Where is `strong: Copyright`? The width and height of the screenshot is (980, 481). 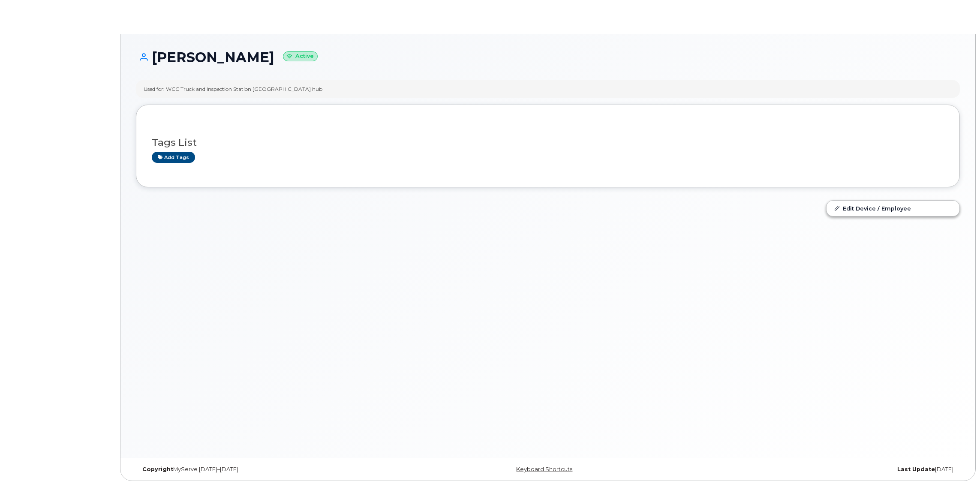
strong: Copyright is located at coordinates (158, 469).